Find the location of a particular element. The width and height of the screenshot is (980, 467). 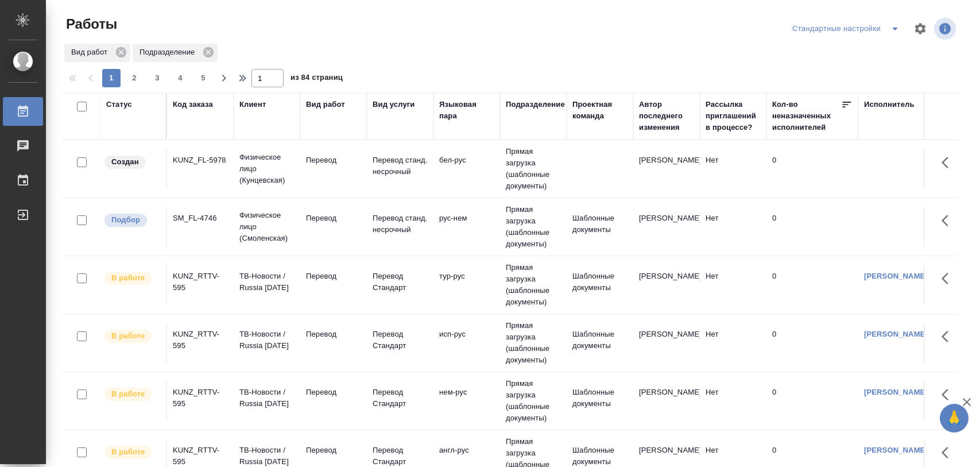

div: Статус is located at coordinates (119, 104).